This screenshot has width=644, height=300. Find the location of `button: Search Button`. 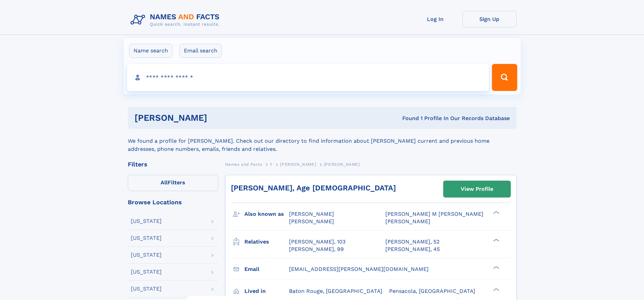

button: Search Button is located at coordinates (505, 77).